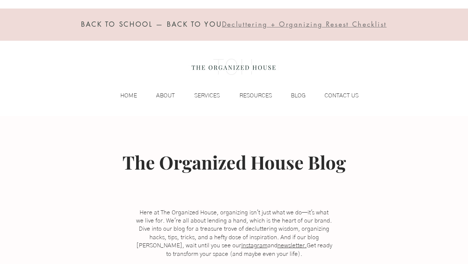  What do you see at coordinates (304, 24) in the screenshot?
I see `span: Decluttering + Organizing Resest Checklist` at bounding box center [304, 24].